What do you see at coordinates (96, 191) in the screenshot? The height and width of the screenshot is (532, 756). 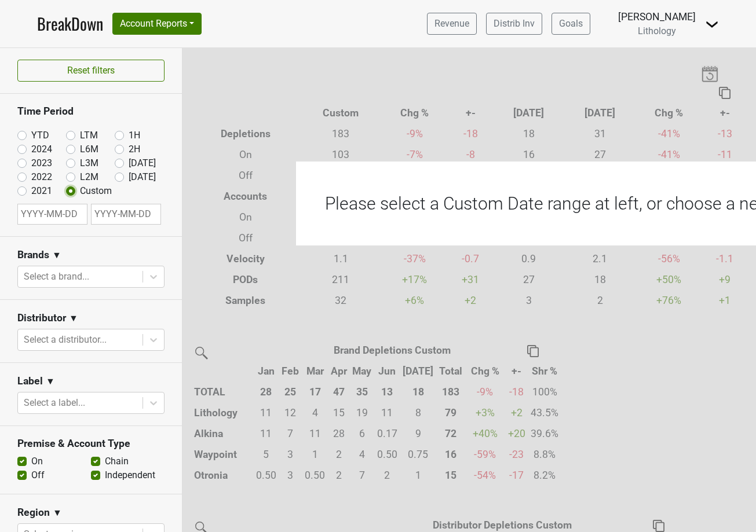 I see `label: Custom` at bounding box center [96, 191].